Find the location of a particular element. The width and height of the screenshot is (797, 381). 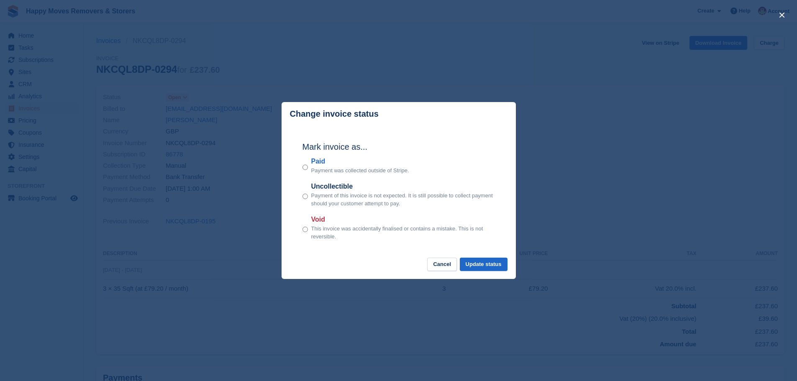

h2: Mark invoice as... is located at coordinates (399, 147).